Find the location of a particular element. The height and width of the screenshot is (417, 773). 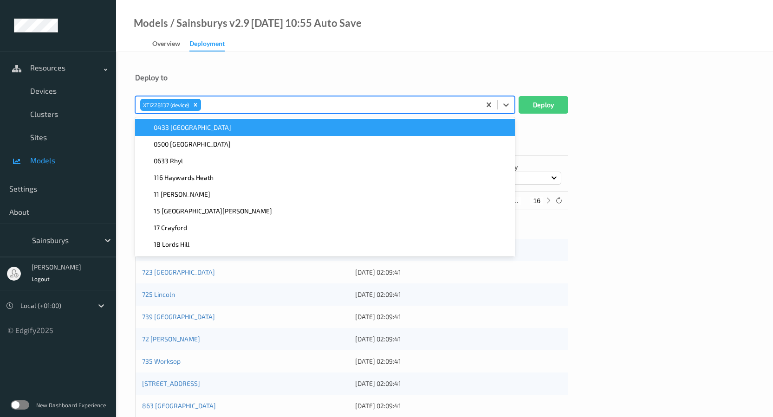

button: Deploy is located at coordinates (543, 105).